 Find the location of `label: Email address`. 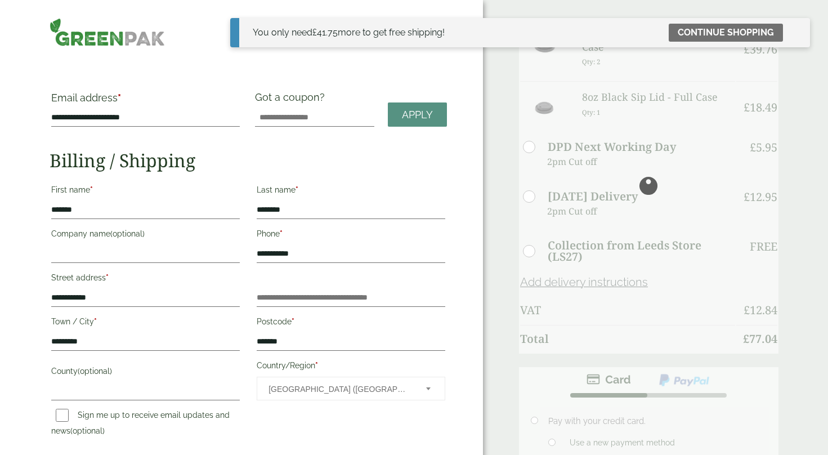

label: Email address is located at coordinates (145, 101).